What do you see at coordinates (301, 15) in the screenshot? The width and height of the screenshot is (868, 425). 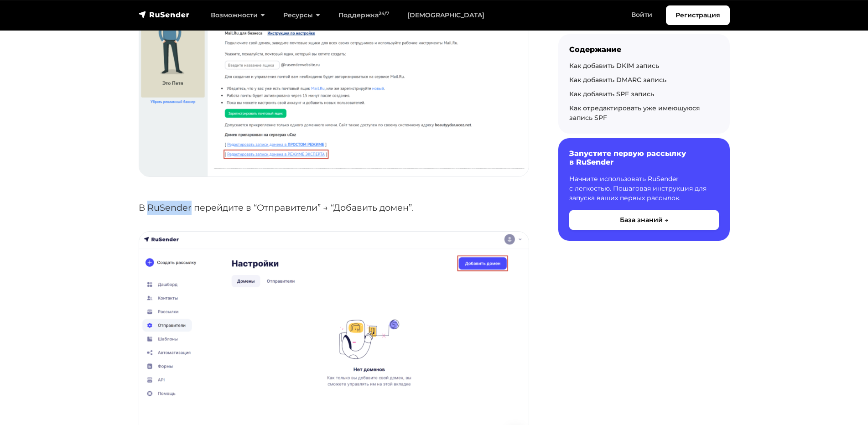 I see `a: Ресурсы` at bounding box center [301, 15].